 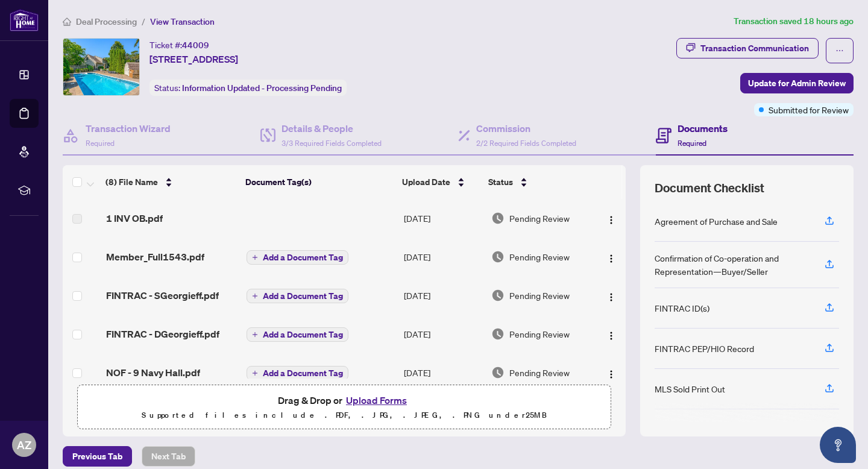 I want to click on th: Document Tag(s), so click(x=318, y=182).